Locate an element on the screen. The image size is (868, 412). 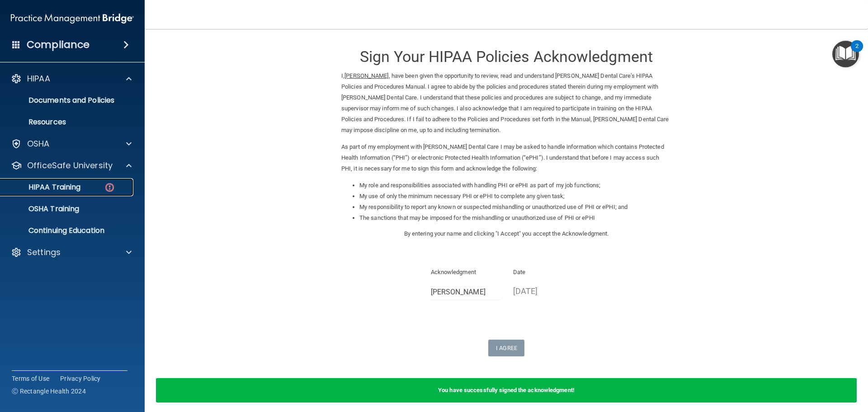
button: I Agree is located at coordinates (506, 348).